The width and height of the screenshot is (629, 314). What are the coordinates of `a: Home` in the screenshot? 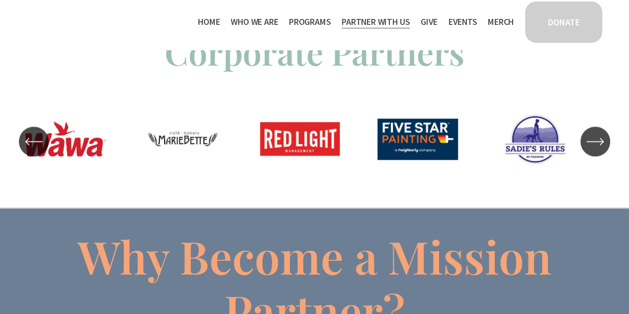 It's located at (209, 22).